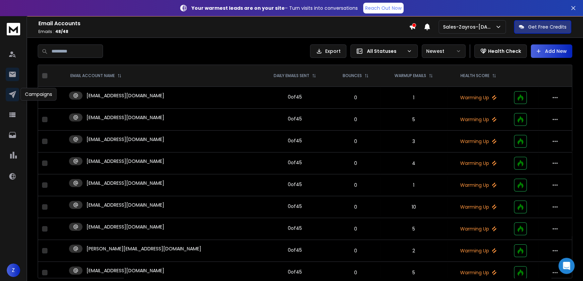 This screenshot has height=281, width=583. Describe the element at coordinates (505, 51) in the screenshot. I see `p: Health Check` at that location.